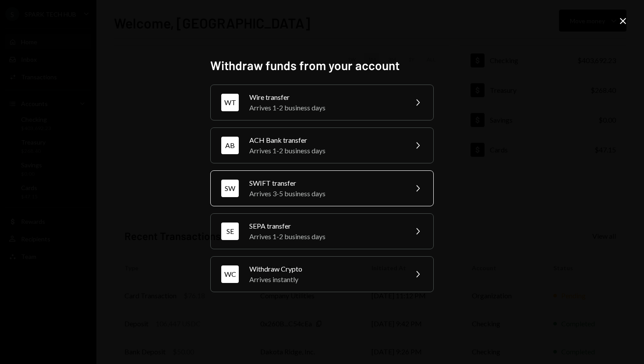 The width and height of the screenshot is (644, 364). I want to click on button: WCWithdraw CryptoArrives instantly, so click(322, 274).